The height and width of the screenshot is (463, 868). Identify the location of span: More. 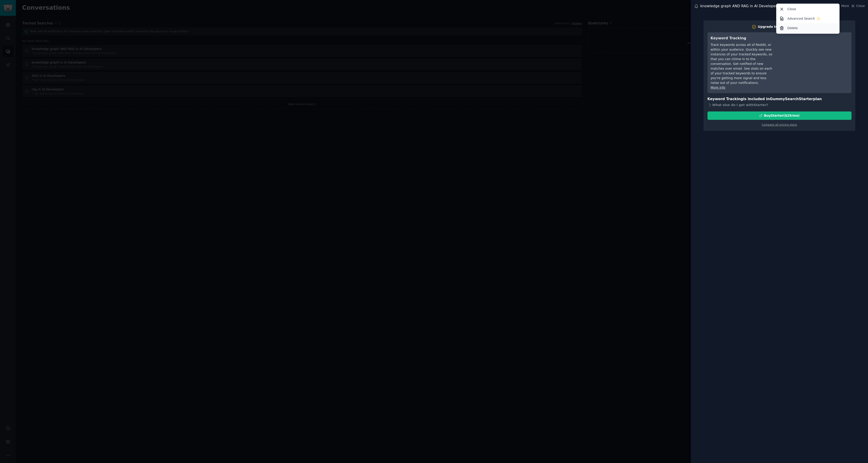
(845, 6).